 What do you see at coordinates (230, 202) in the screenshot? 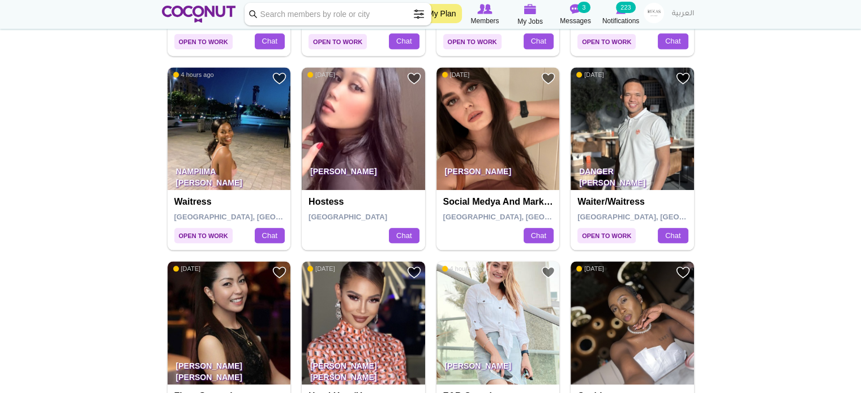
I see `h4: Waitress` at bounding box center [230, 202].